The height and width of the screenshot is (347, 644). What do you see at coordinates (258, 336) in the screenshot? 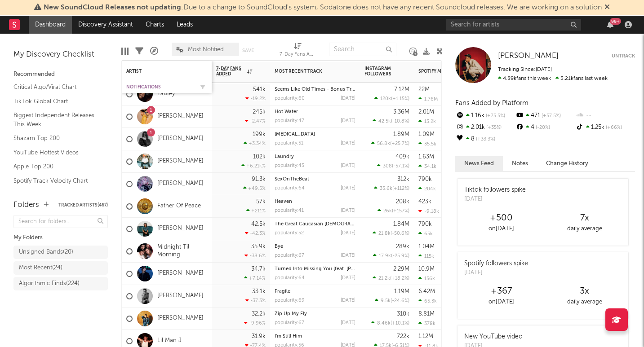
I see `div: 31.9k` at bounding box center [258, 336].